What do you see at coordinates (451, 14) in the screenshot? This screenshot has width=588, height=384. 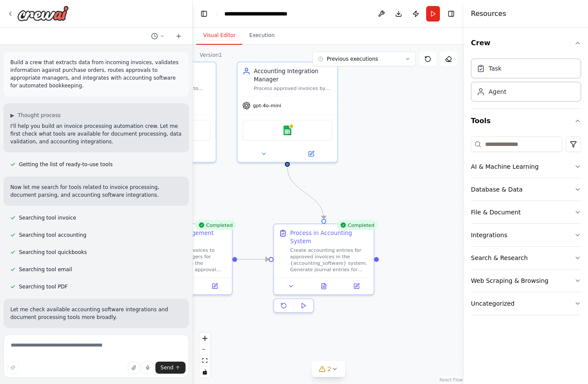 I see `button: Hide right sidebar` at bounding box center [451, 14].